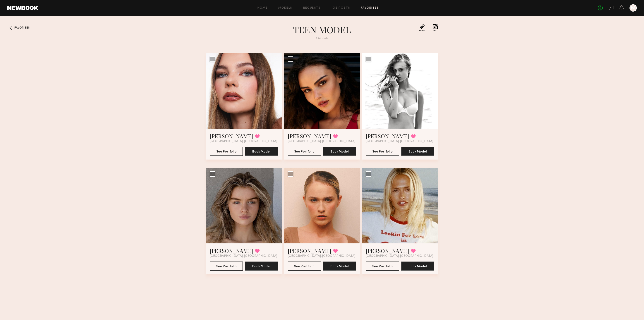  I want to click on a: Home, so click(263, 8).